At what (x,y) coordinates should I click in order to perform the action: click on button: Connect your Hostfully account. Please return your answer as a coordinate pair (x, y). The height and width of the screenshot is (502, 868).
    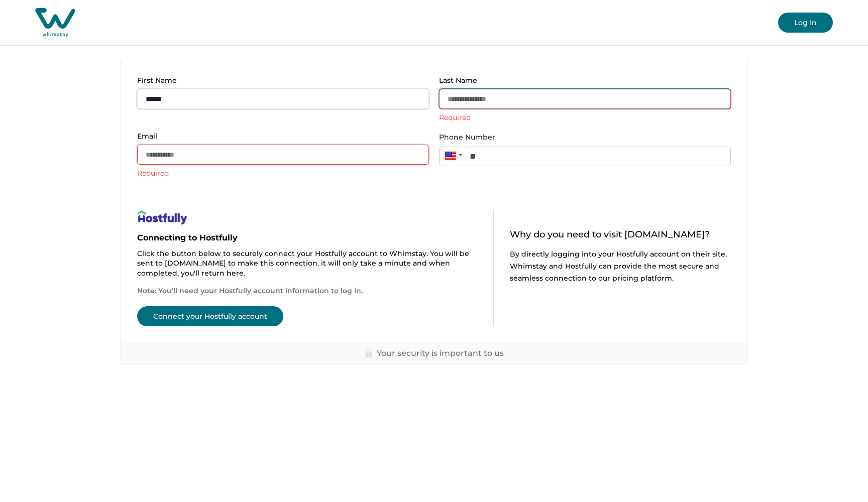
    Looking at the image, I should click on (210, 316).